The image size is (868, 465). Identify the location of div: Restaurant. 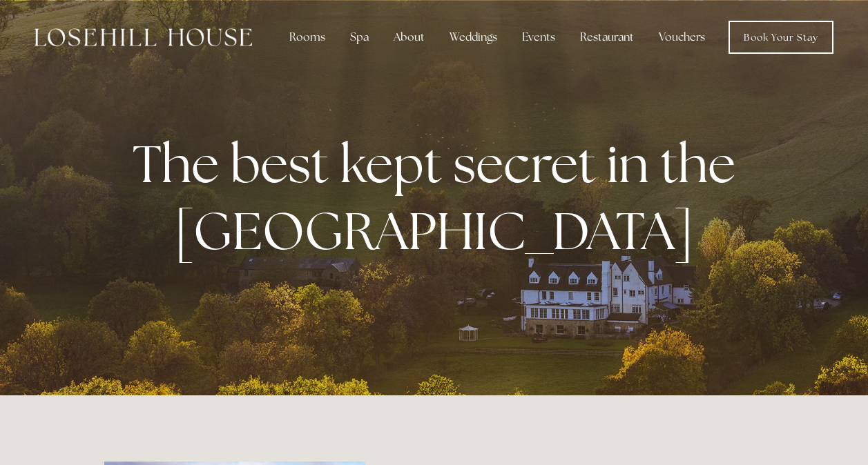
(607, 38).